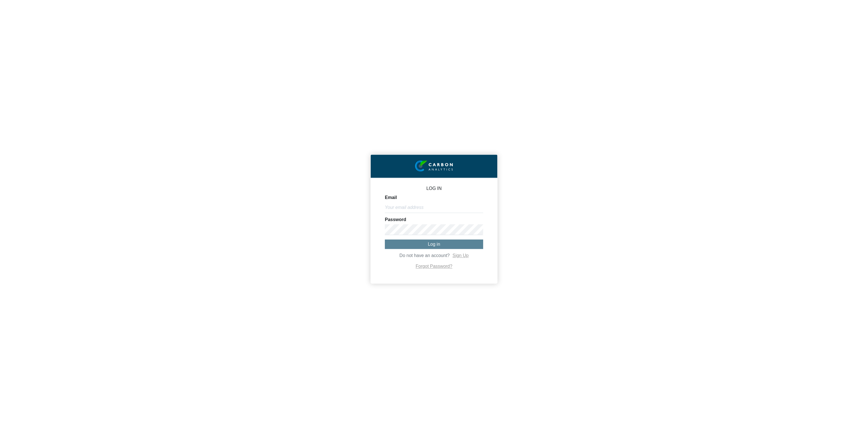  What do you see at coordinates (434, 243) in the screenshot?
I see `span: Log in` at bounding box center [434, 243].